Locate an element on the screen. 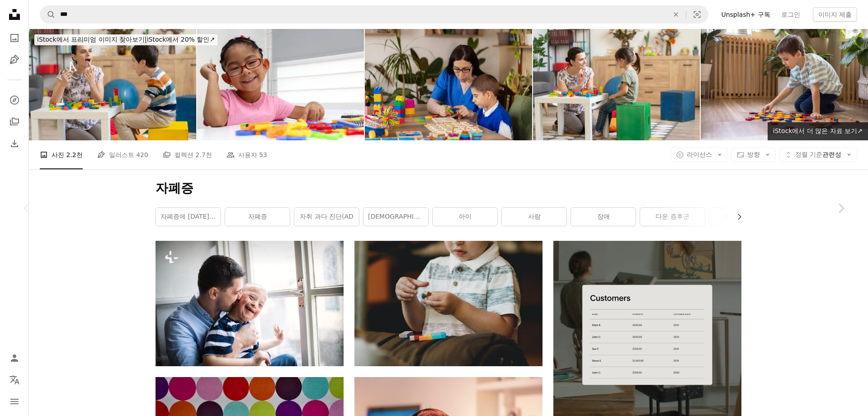  h1: 자폐증 is located at coordinates (448, 188).